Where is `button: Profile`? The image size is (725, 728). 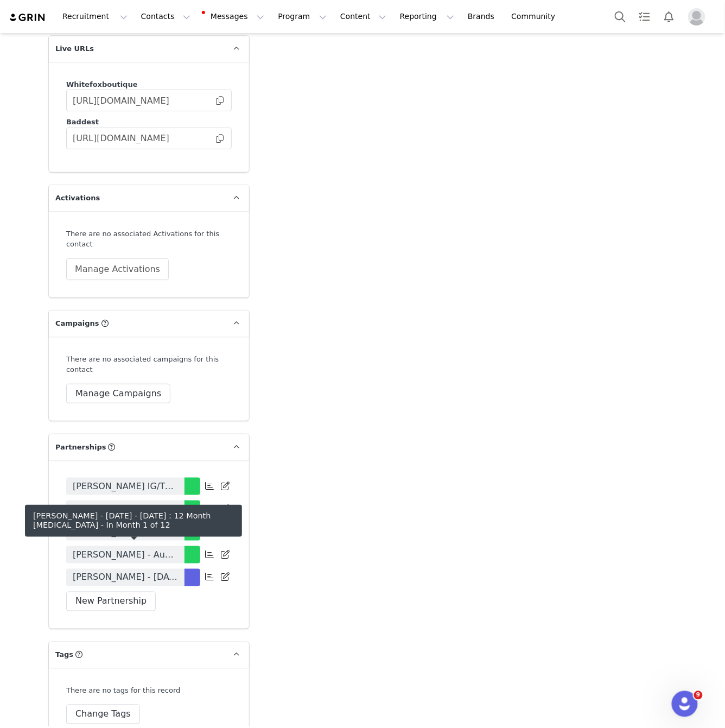
button: Profile is located at coordinates (699, 17).